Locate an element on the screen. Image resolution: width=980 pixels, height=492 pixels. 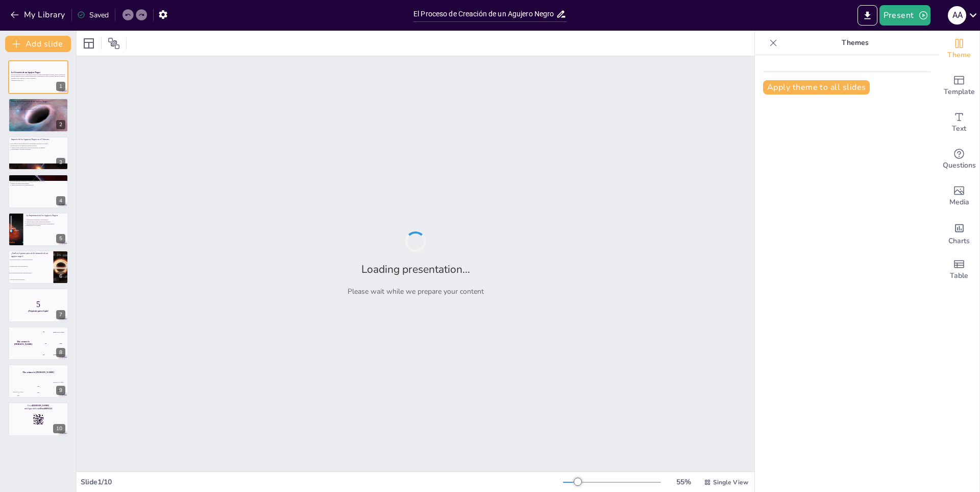
p: ¿Cuál es el primer paso en la formación de un agujero negro? is located at coordinates (31, 254).